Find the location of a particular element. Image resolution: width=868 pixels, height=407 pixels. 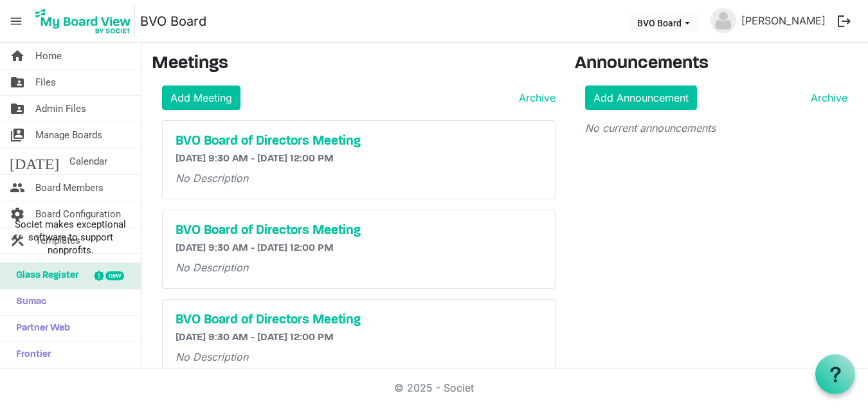

button: BVO Board dropdownbutton is located at coordinates (663, 22).